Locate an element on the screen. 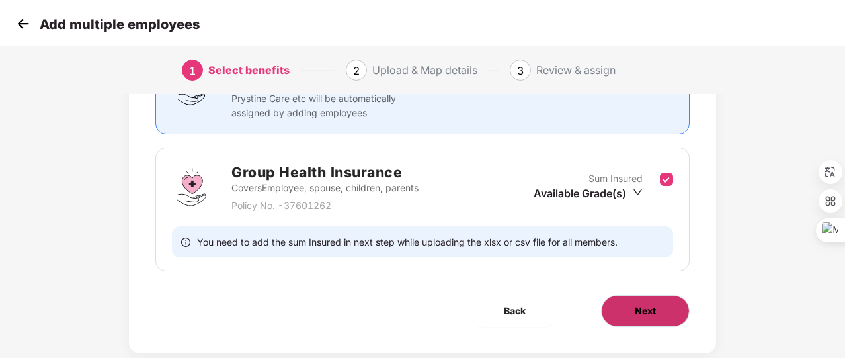 Image resolution: width=845 pixels, height=358 pixels. div: Select benefits is located at coordinates (249, 70).